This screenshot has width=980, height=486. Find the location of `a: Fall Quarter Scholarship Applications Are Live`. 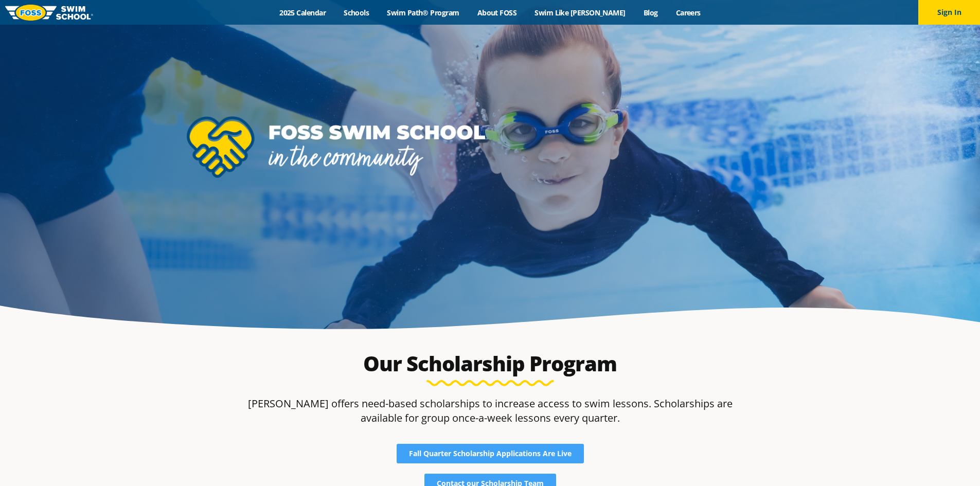

a: Fall Quarter Scholarship Applications Are Live is located at coordinates (490, 454).